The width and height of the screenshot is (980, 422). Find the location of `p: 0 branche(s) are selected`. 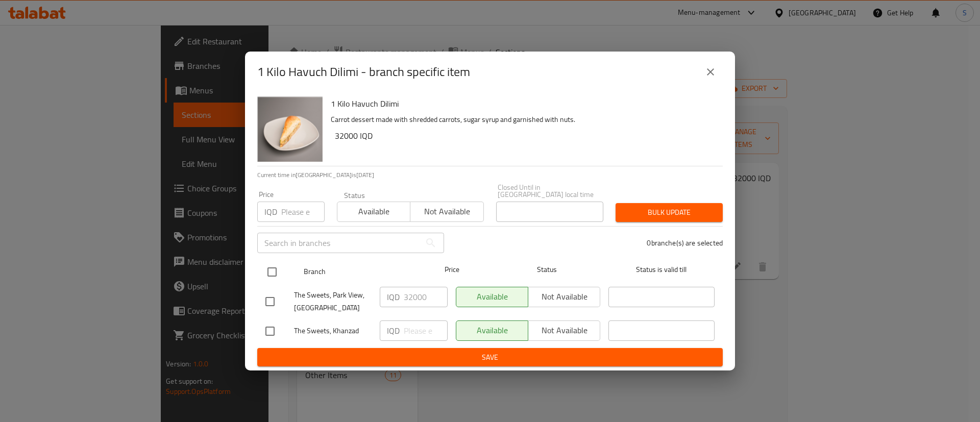

p: 0 branche(s) are selected is located at coordinates (685, 243).